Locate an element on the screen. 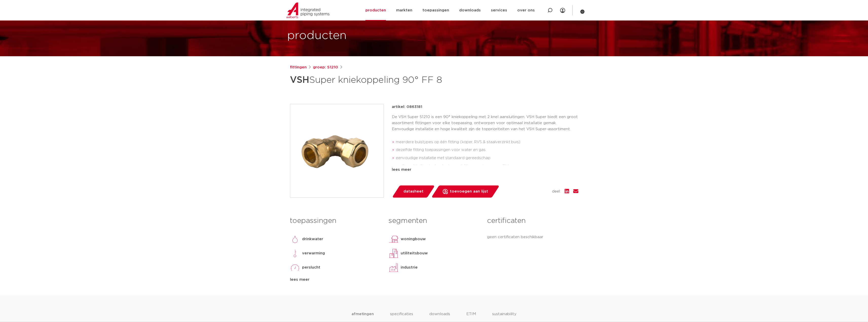  li: dezelfde fitting toepassingen voor water en gas is located at coordinates (487, 150).